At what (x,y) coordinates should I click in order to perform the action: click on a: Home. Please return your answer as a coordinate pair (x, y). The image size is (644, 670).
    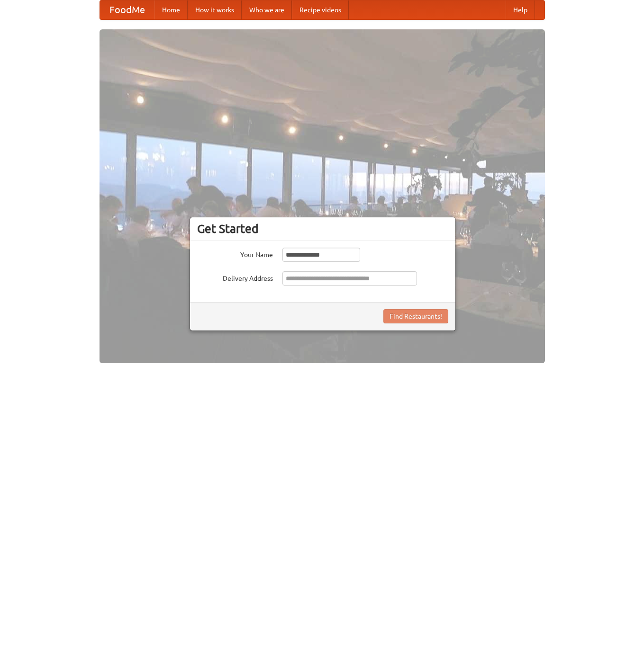
    Looking at the image, I should click on (171, 10).